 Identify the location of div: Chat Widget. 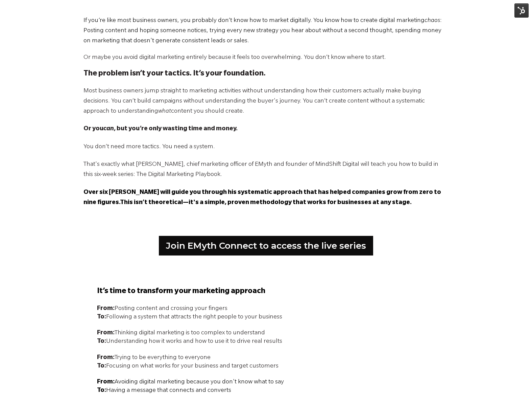
(515, 383).